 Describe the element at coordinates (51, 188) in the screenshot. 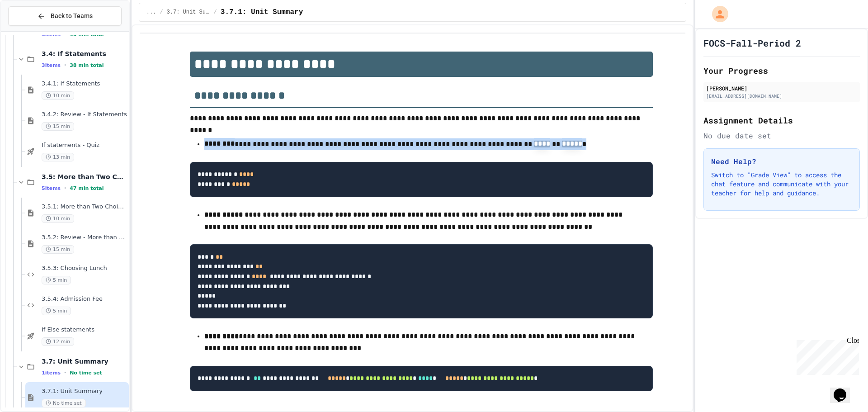

I see `span: 5 items` at that location.